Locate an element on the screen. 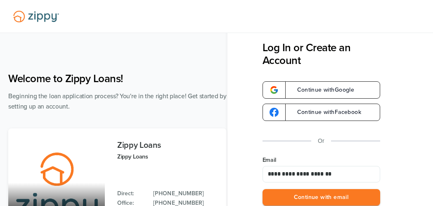 The width and height of the screenshot is (433, 206). span: Continue with Google is located at coordinates (321, 90).